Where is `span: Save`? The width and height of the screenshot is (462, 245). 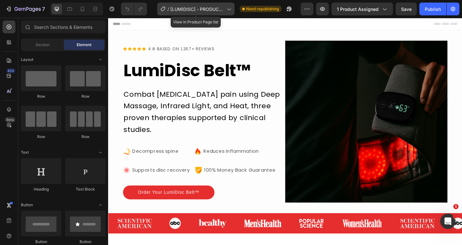
span: Save is located at coordinates (406, 9).